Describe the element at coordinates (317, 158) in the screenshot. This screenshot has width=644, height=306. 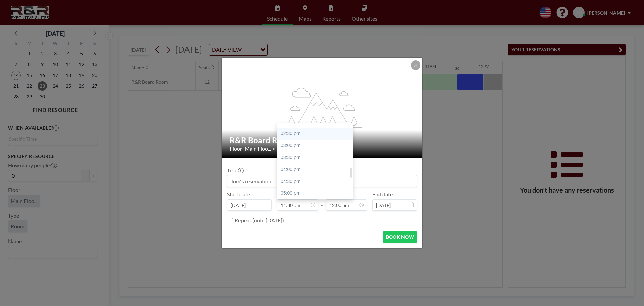
I see `div: 03:30 pm` at that location.